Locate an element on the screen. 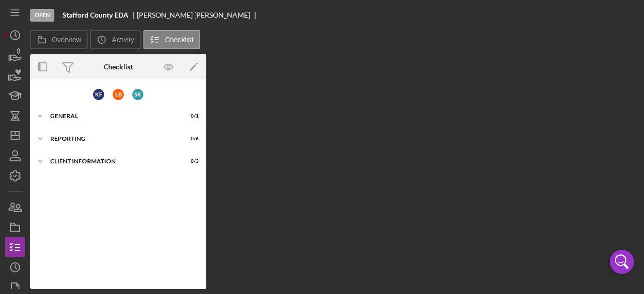 This screenshot has width=644, height=294. b: Stafford County EDA is located at coordinates (95, 15).